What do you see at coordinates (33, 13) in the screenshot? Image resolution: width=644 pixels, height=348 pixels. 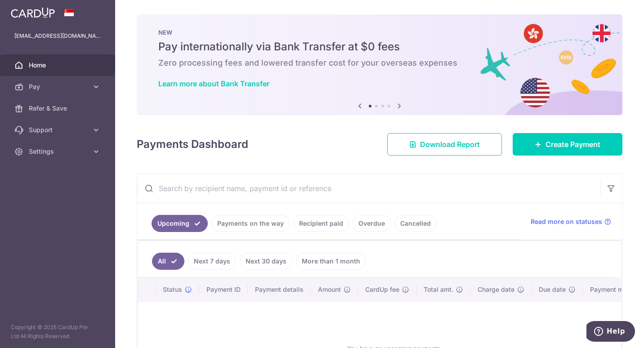 I see `img: CardUp` at bounding box center [33, 13].